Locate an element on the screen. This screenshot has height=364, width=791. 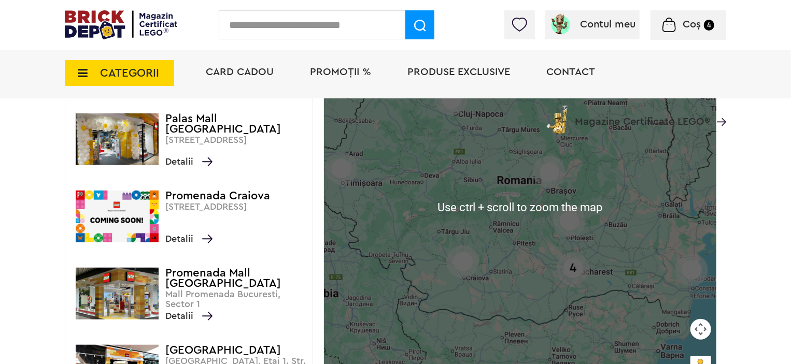
span: Contact is located at coordinates (571, 72).